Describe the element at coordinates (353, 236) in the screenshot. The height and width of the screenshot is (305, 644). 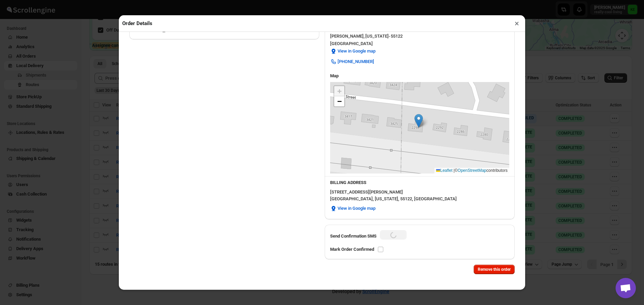
I see `p: Send Confirmation SMS` at that location.